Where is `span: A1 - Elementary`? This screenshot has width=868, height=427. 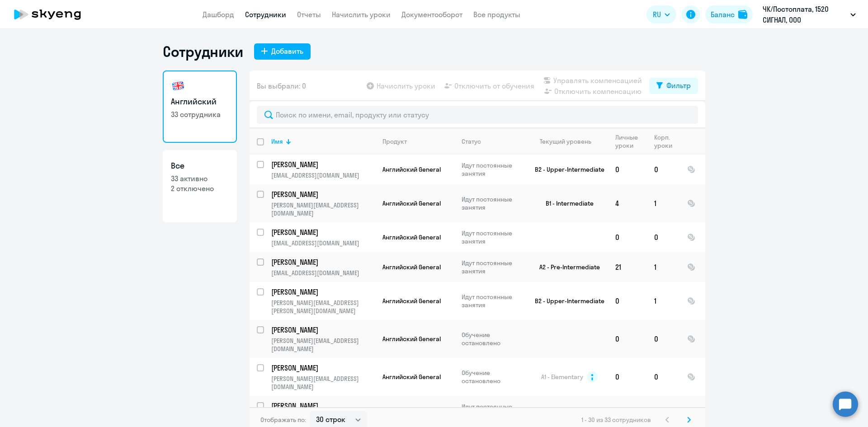
span: A1 - Elementary is located at coordinates (562, 377).